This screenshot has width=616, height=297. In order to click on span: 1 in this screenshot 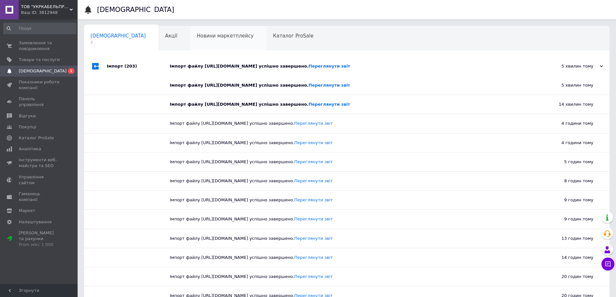, I will do `click(71, 71)`.